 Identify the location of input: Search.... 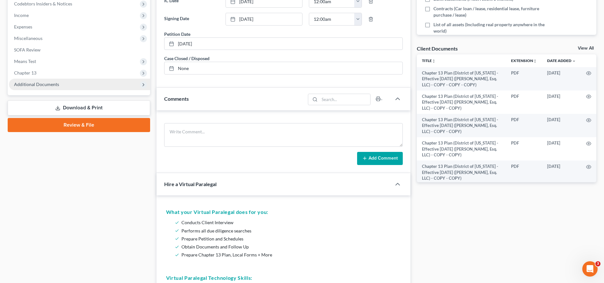
(345, 99).